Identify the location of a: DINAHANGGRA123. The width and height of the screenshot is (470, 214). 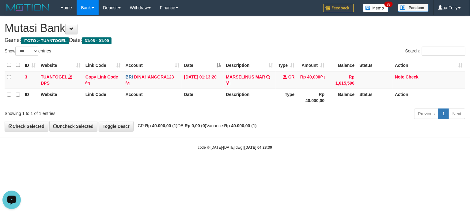
(154, 77).